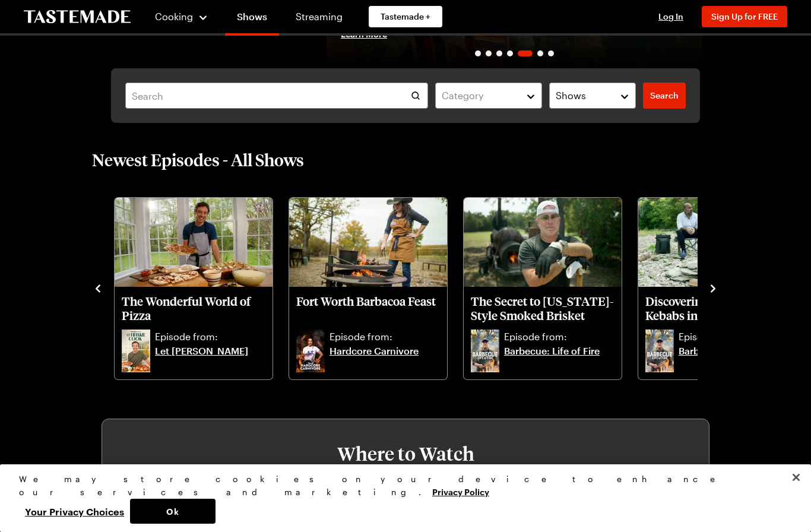 The image size is (811, 532). Describe the element at coordinates (368, 242) in the screenshot. I see `img: Fort Worth Barbacoa Feast` at that location.